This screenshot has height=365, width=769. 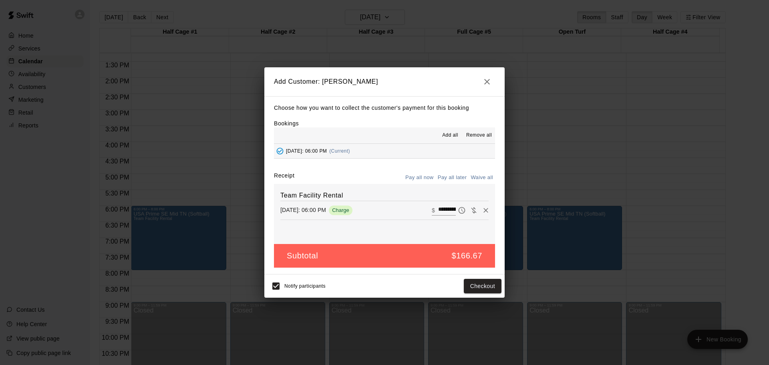 I want to click on button: Checkout, so click(x=483, y=286).